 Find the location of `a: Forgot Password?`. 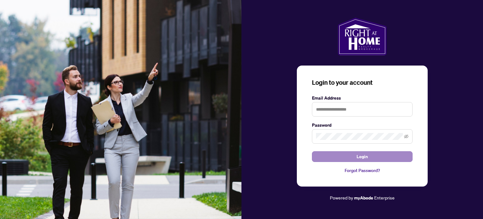

a: Forgot Password? is located at coordinates (362, 170).